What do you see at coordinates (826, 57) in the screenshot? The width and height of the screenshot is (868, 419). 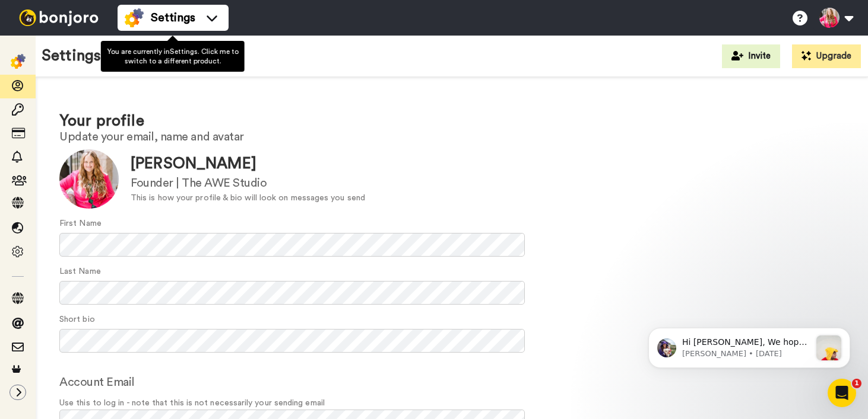 I see `button: Upgrade` at bounding box center [826, 57].